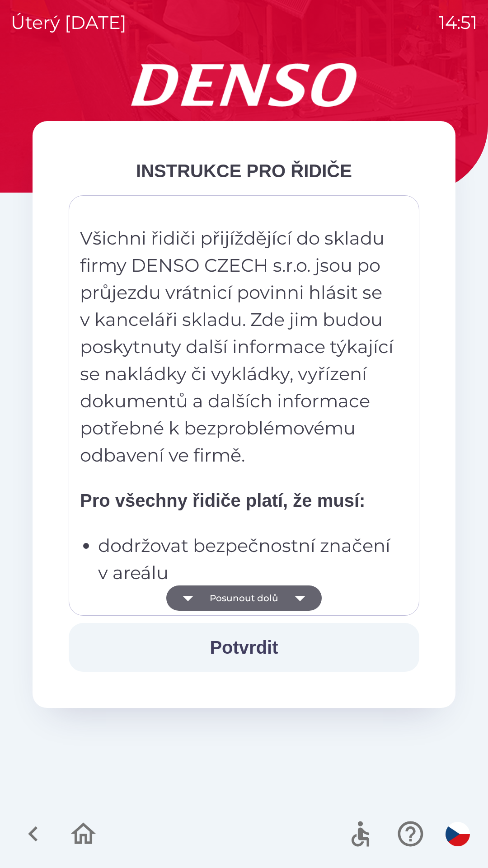 This screenshot has height=868, width=488. What do you see at coordinates (244, 598) in the screenshot?
I see `button: Posunout dolů` at bounding box center [244, 598].